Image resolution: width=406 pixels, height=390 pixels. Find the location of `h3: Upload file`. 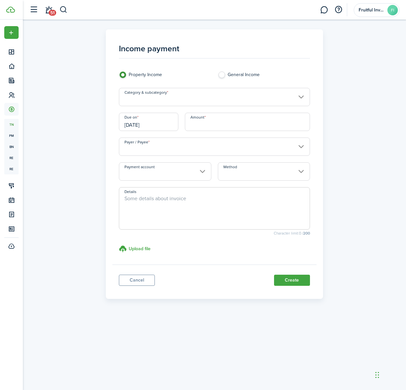

h3: Upload file is located at coordinates (140, 249).